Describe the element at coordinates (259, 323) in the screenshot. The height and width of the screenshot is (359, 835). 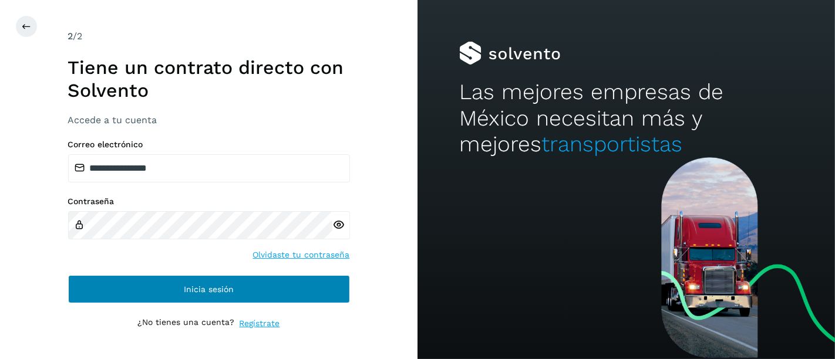
I see `a: Regístrate` at that location.